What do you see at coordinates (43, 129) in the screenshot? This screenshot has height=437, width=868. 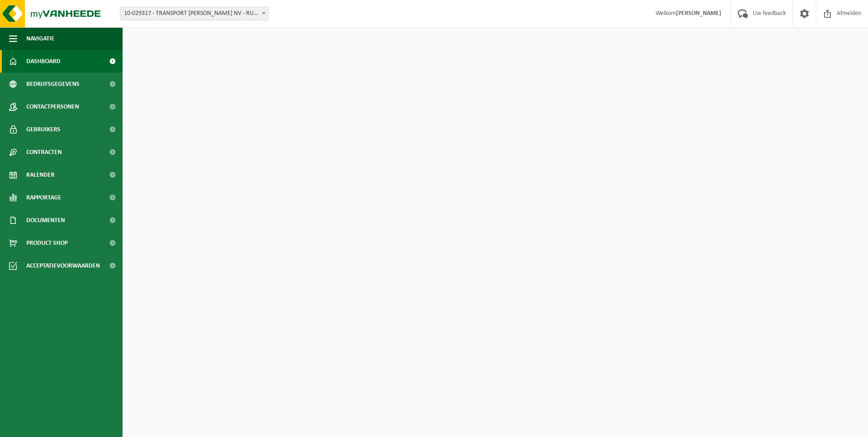 I see `span: Gebruikers` at bounding box center [43, 129].